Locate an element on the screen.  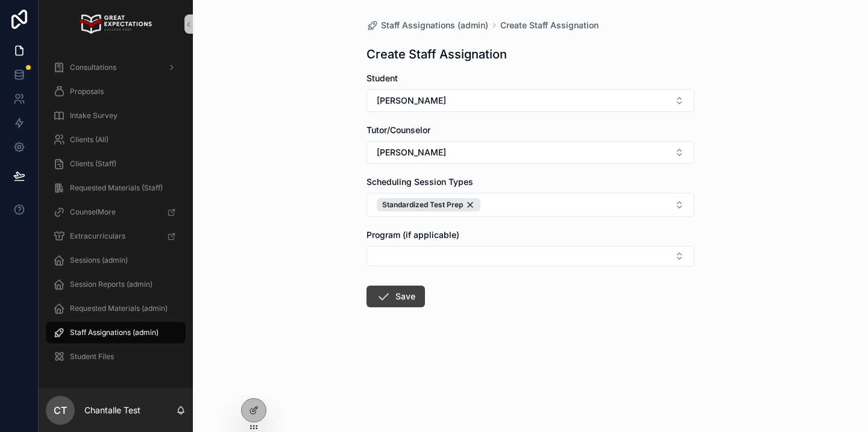
span: Requested Materials (admin) is located at coordinates (119, 308).